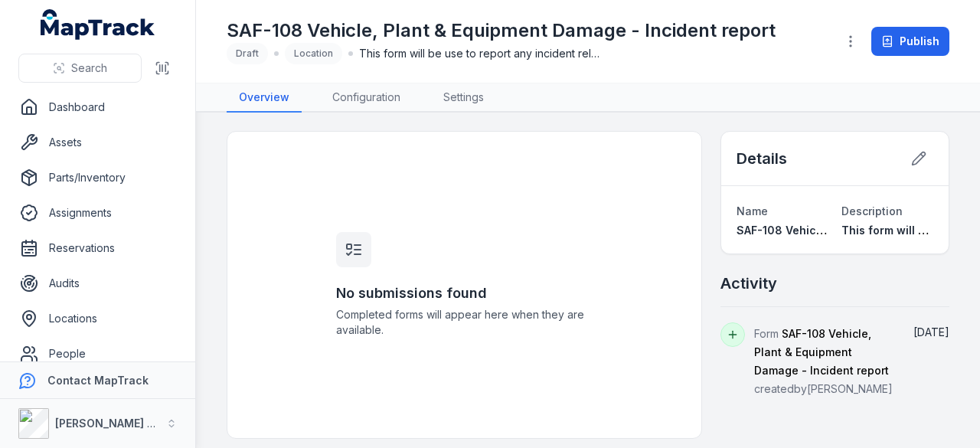  Describe the element at coordinates (931, 331) in the screenshot. I see `time: 9/22/2025, 3:42:40 PM` at that location.